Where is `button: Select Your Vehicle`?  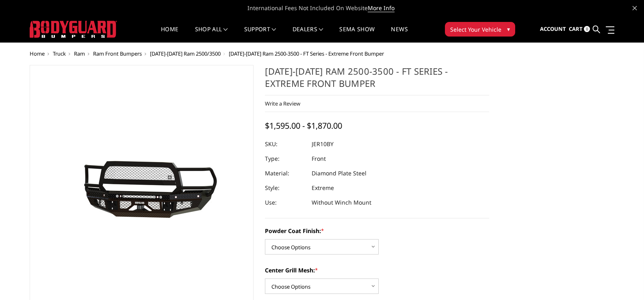
button: Select Your Vehicle is located at coordinates (479, 29).